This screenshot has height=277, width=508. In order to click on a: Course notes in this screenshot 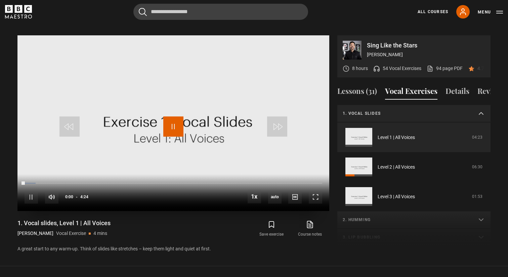, I will do `click(310, 229)`.